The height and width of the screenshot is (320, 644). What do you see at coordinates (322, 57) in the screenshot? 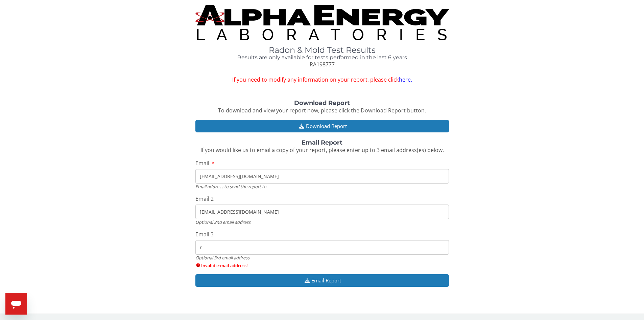
I see `h4: Results are only available for tests performed in the last 6 years` at bounding box center [322, 57].